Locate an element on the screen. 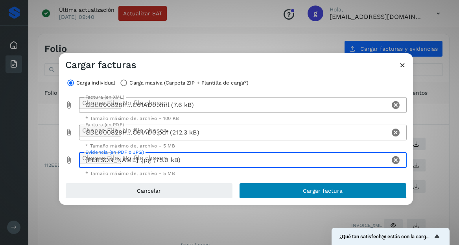 This screenshot has width=459, height=245. i: Clear Factura (en PDF) is located at coordinates (396, 133).